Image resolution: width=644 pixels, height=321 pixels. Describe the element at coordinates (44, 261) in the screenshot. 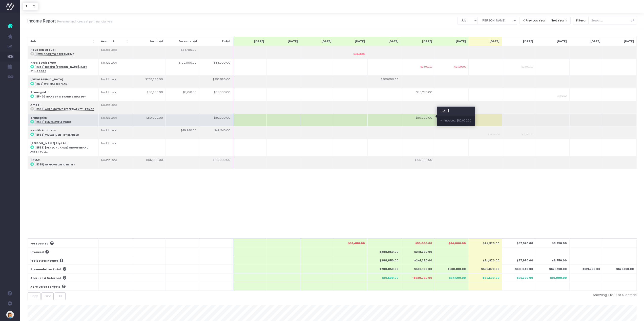

I see `span: Projected Income` at that location.